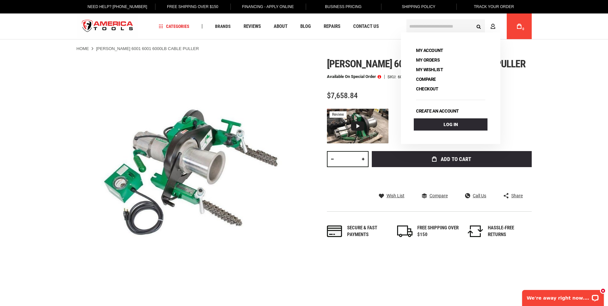 The width and height of the screenshot is (608, 306). I want to click on span: Contact Us, so click(366, 26).